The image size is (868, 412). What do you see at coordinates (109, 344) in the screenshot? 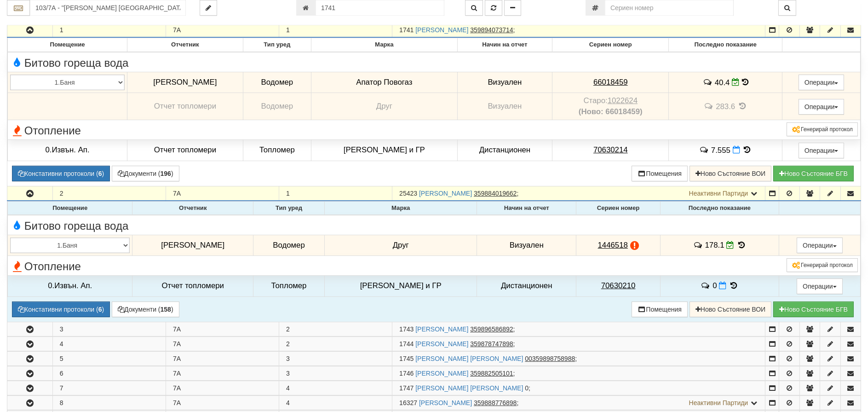
I see `td: 4` at bounding box center [109, 344].